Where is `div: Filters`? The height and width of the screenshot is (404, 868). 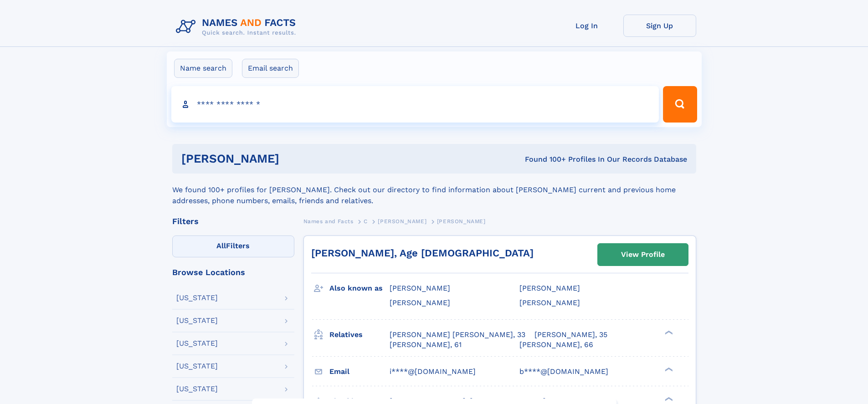 div: Filters is located at coordinates (233, 221).